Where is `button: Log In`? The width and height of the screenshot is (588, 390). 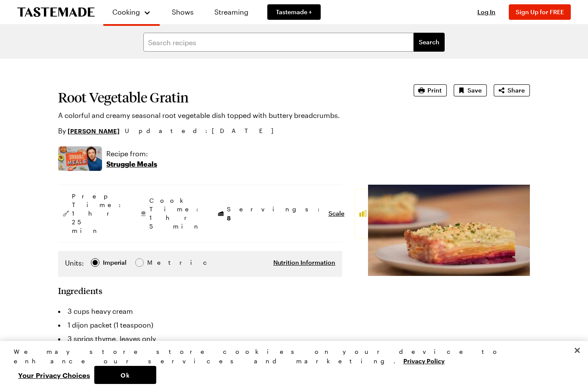
button: Log In is located at coordinates (486, 12).